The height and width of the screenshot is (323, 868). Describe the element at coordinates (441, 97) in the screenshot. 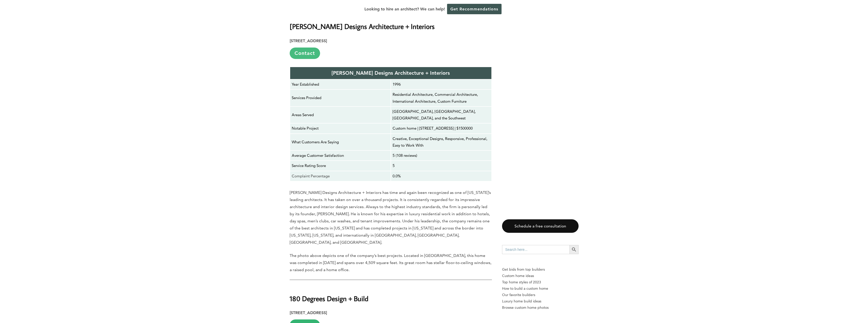

I see `p: Residential Architecture, Commercial Architecture, International Architecture, Custom Furniture` at that location.